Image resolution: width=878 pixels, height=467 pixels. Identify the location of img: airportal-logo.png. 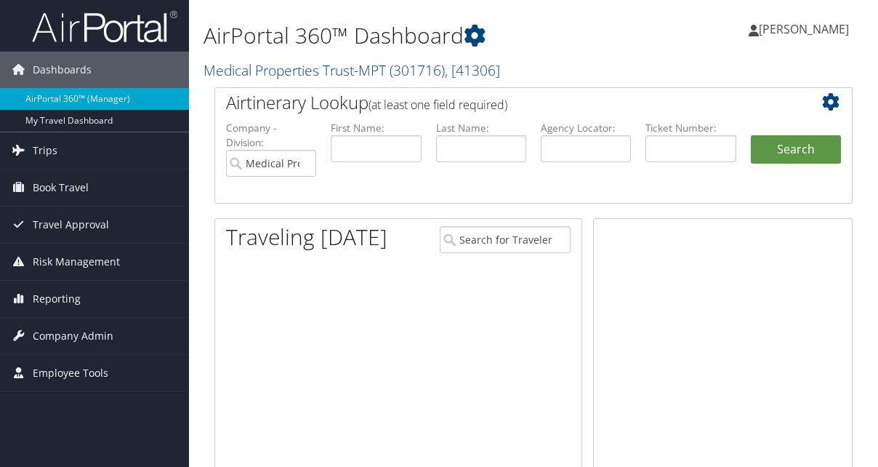
(105, 26).